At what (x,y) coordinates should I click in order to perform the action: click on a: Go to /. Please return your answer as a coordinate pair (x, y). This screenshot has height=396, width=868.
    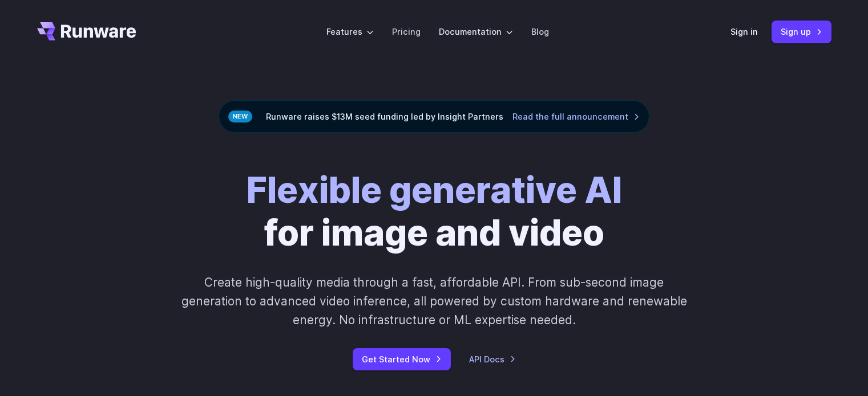
    Looking at the image, I should click on (87, 31).